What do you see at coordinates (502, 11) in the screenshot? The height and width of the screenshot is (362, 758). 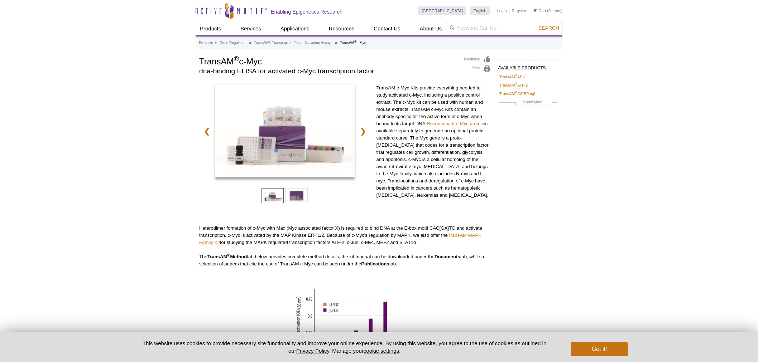 I see `a: Login` at bounding box center [502, 11].